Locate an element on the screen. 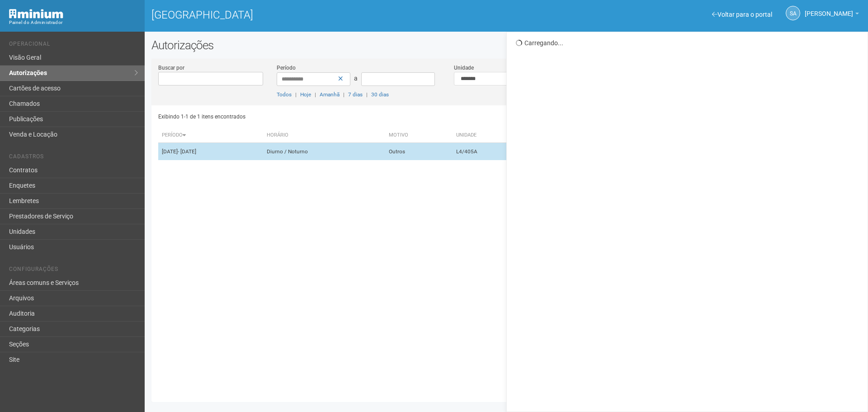  div: Carregando... is located at coordinates (688, 43).